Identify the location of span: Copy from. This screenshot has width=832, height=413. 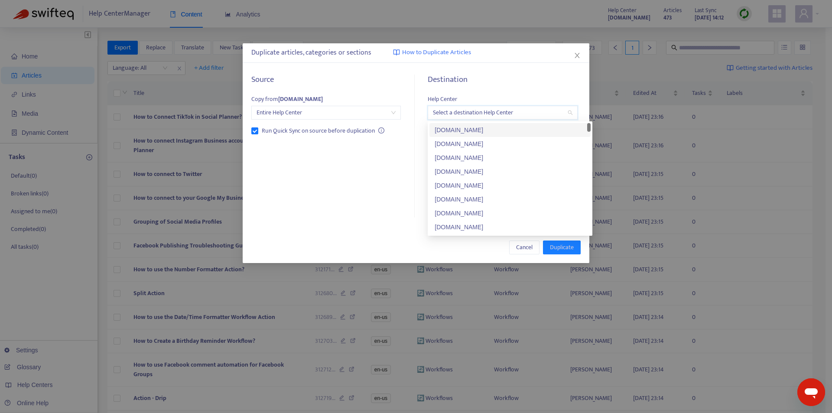
(287, 99).